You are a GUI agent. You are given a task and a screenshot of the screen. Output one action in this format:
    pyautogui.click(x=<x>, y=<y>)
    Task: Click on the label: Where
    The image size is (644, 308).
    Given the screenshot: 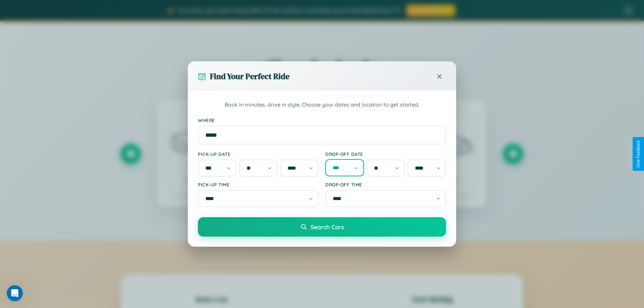 What is the action you would take?
    pyautogui.click(x=322, y=120)
    